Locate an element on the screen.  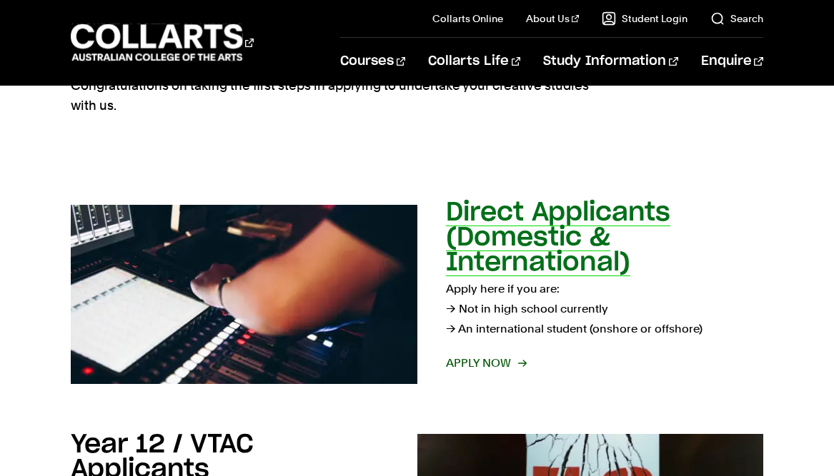
a: Study Information is located at coordinates (610, 61).